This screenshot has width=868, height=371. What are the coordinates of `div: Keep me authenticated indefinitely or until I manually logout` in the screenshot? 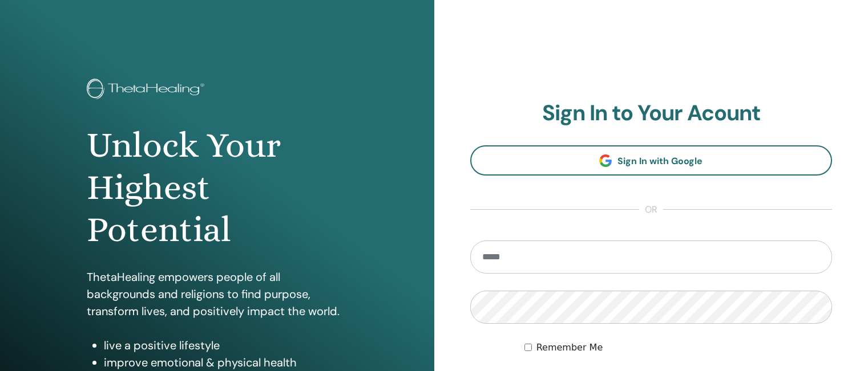 It's located at (678, 348).